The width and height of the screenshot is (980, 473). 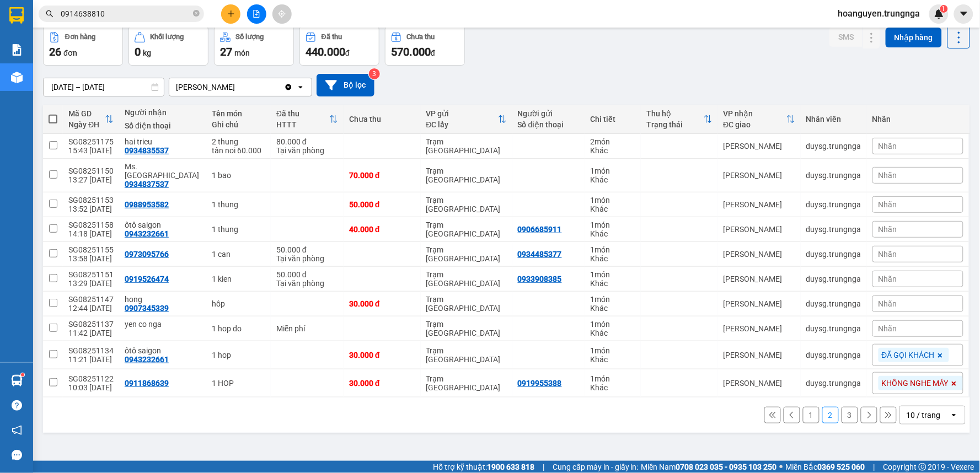 I want to click on div: VP gửi, so click(x=462, y=114).